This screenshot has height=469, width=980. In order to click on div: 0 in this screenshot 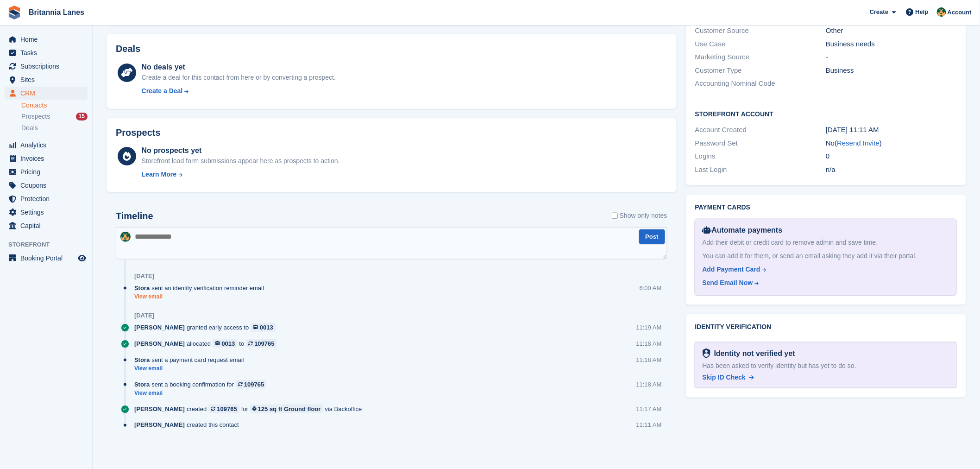, I will do `click(891, 156)`.